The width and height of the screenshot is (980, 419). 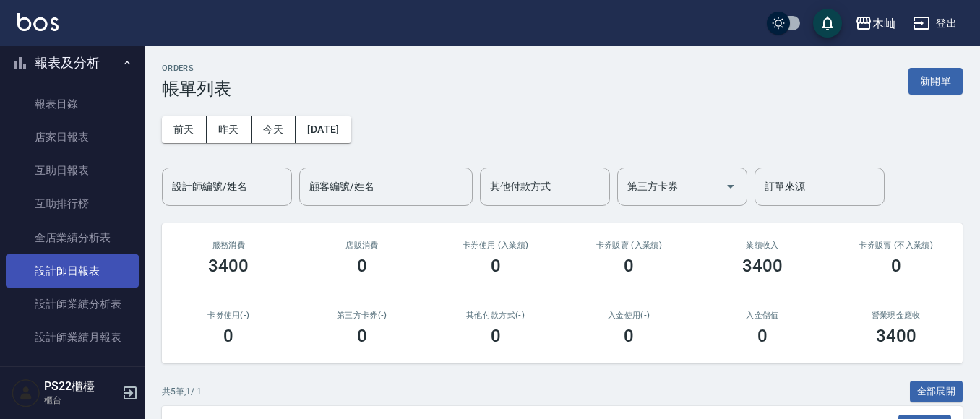 I want to click on h2: 入金使用(-), so click(x=628, y=315).